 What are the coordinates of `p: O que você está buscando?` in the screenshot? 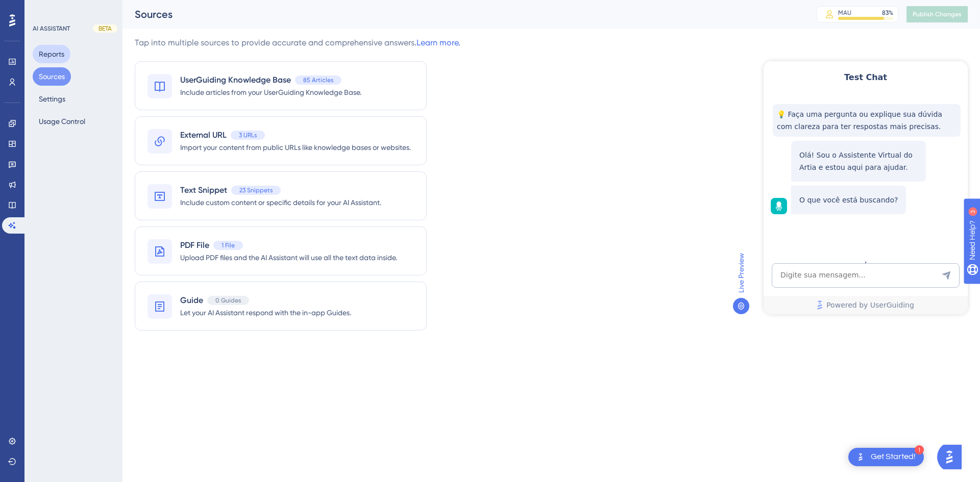 It's located at (85, 139).